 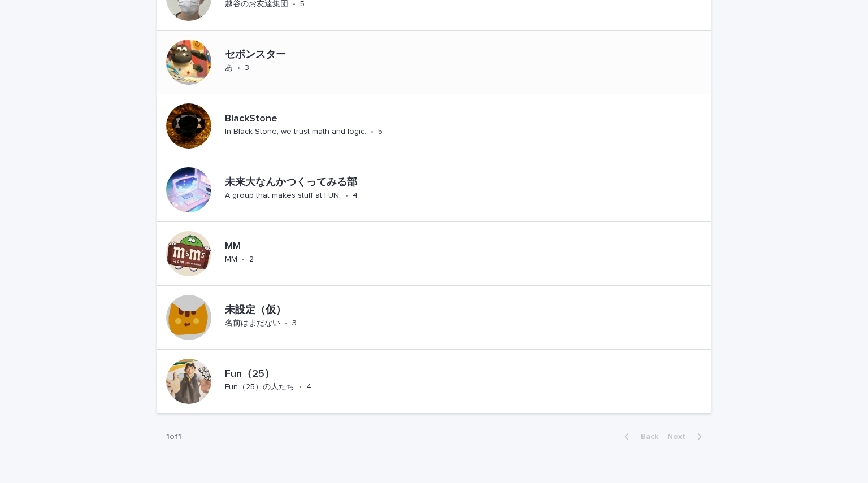 I want to click on button: Next, so click(x=686, y=437).